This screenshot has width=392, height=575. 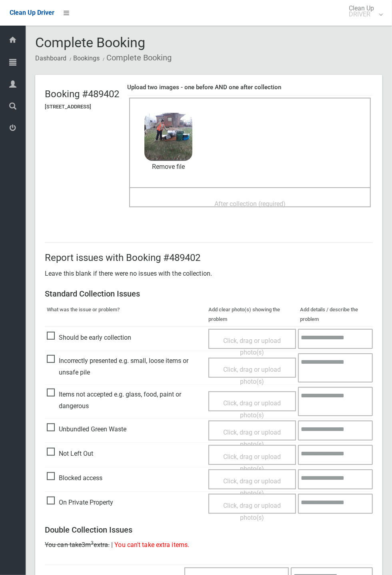 What do you see at coordinates (363, 11) in the screenshot?
I see `span: Clean Up` at bounding box center [363, 11].